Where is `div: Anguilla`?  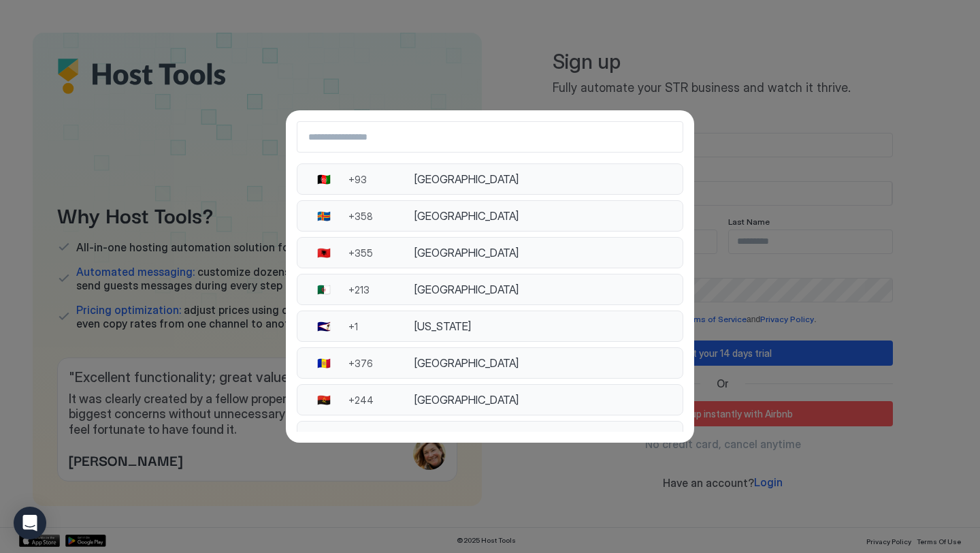 div: Anguilla is located at coordinates (544, 436).